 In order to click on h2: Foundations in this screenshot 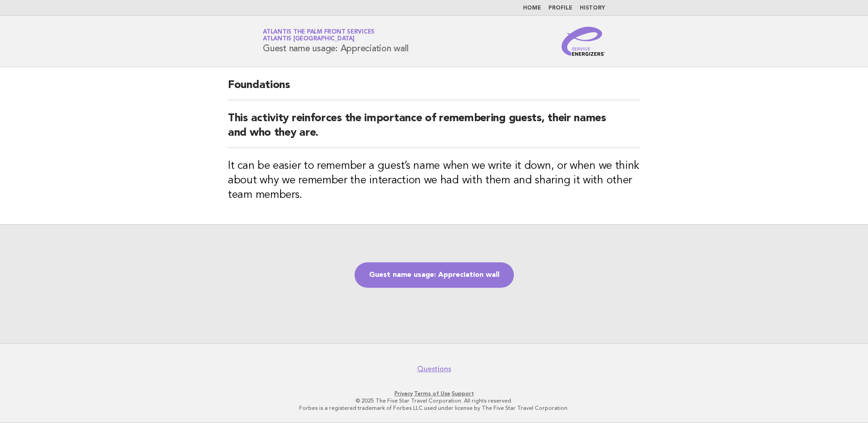, I will do `click(434, 89)`.